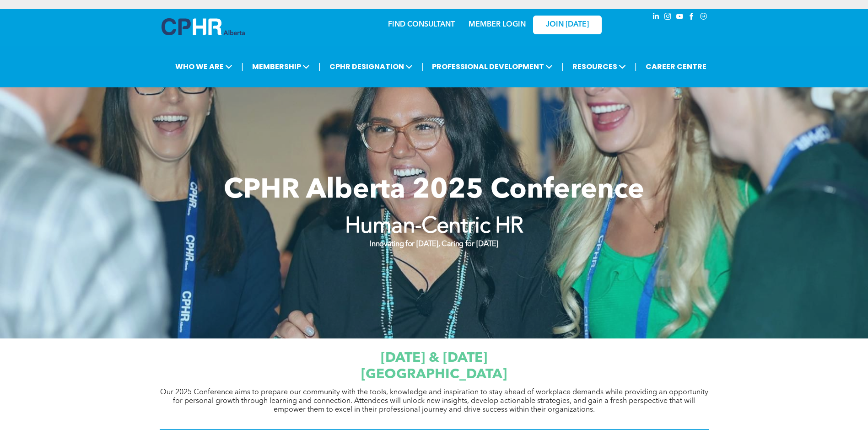  I want to click on span: Our 2025 Conference aims to prepare our community with the tools, knowledge and inspiration to st..., so click(434, 401).